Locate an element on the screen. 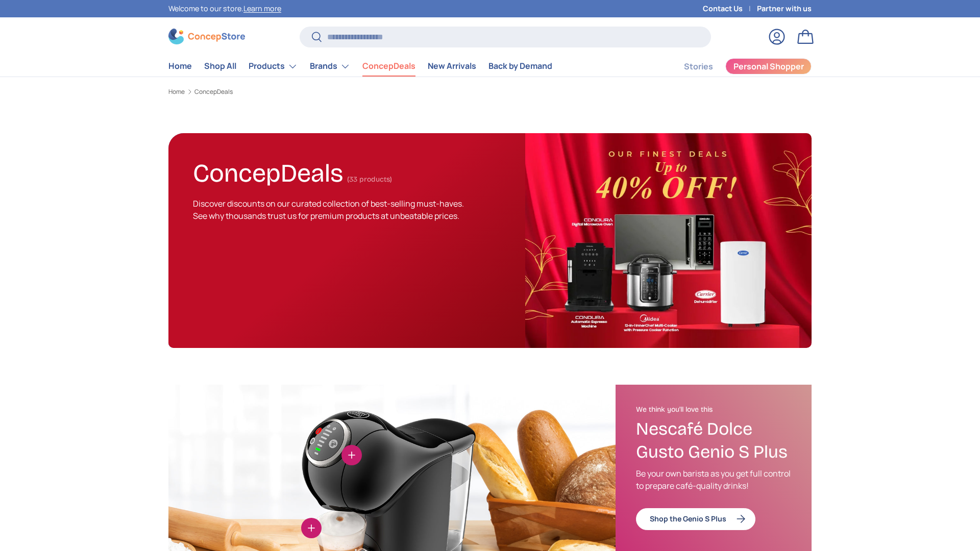  h3: Nescafé Dolce Gusto Genio S Plus is located at coordinates (713, 441).